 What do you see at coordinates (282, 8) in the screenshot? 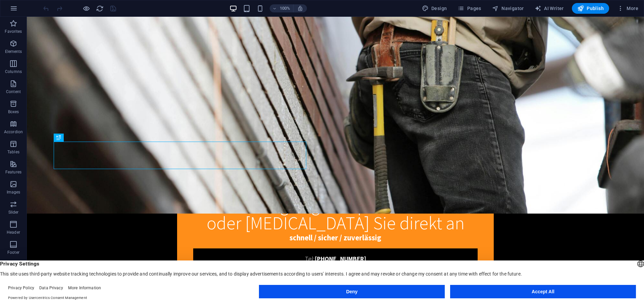
I see `button: 100%` at bounding box center [282, 8].